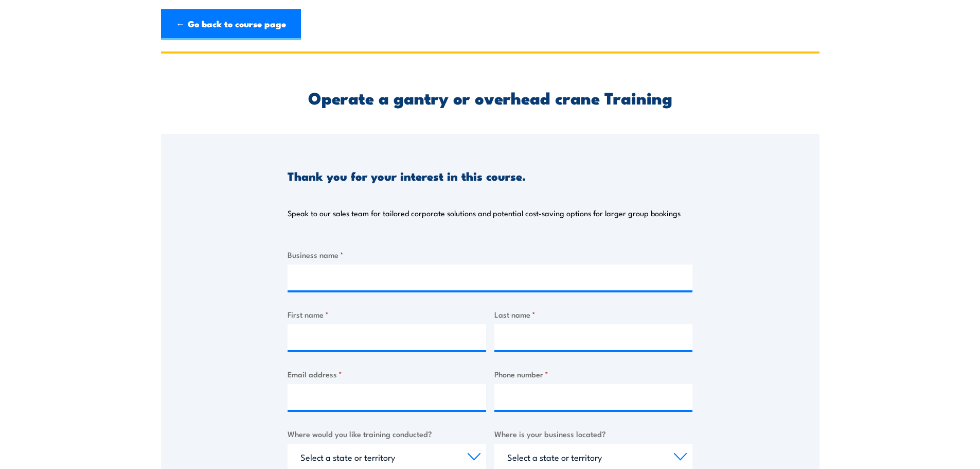 This screenshot has height=469, width=980. What do you see at coordinates (484, 213) in the screenshot?
I see `p: Speak to our sales team for tailored corporate solutions and potential cost-saving options for la...` at bounding box center [484, 213].